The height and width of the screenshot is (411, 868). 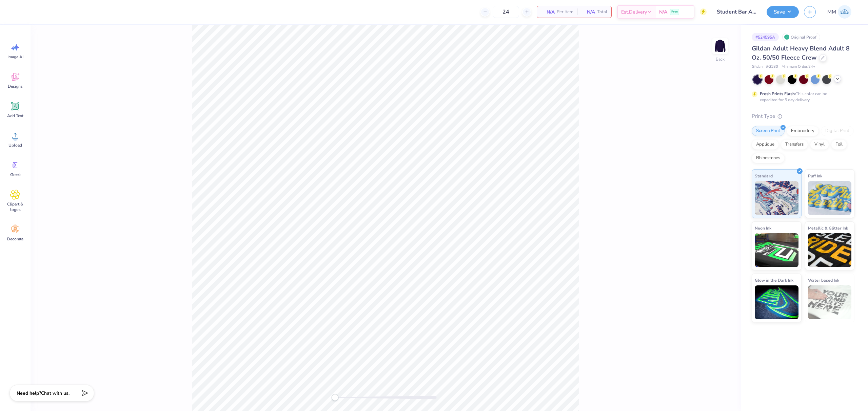 I want to click on div: Back, so click(x=720, y=59).